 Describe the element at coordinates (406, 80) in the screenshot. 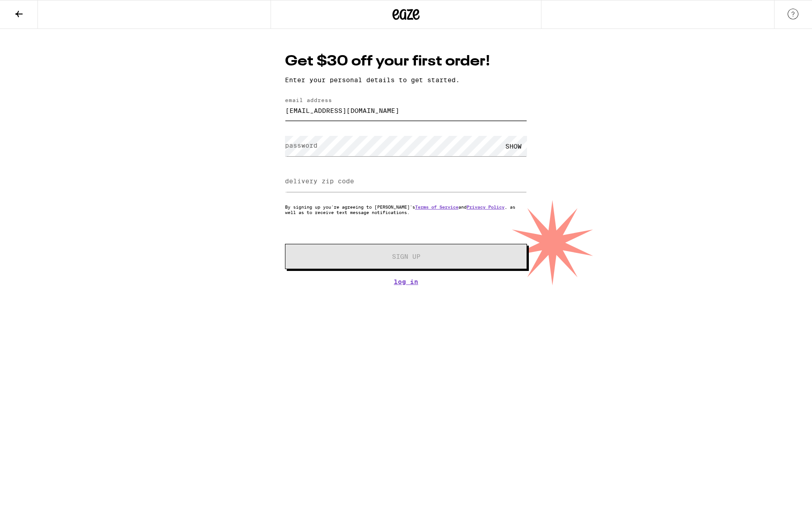

I see `p: Enter your personal details to get started.` at that location.